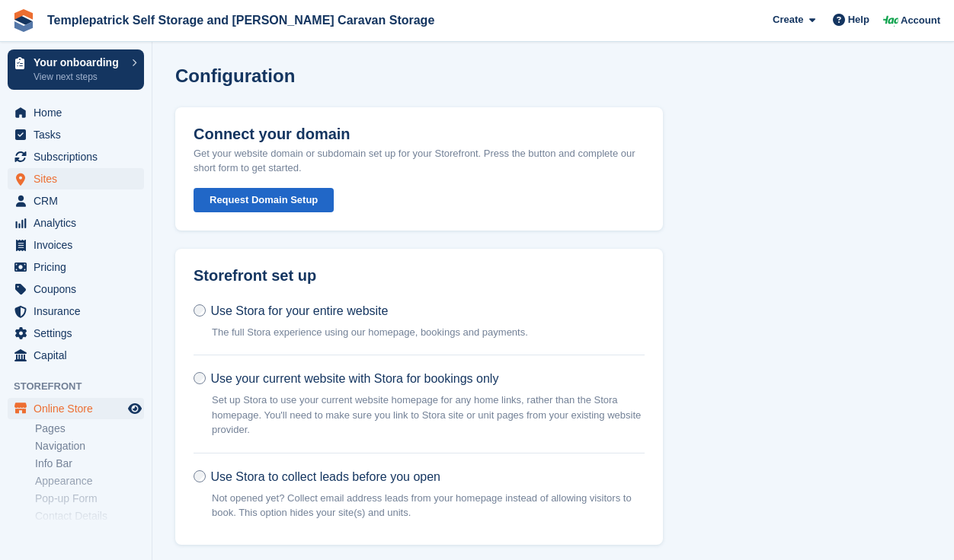 This screenshot has width=954, height=560. I want to click on h1: Configuration, so click(234, 75).